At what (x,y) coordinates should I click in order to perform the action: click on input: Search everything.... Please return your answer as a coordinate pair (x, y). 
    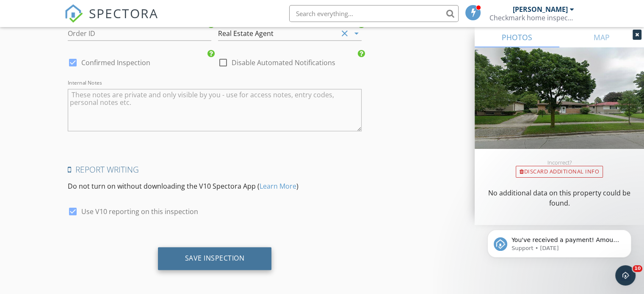
    Looking at the image, I should click on (374, 14).